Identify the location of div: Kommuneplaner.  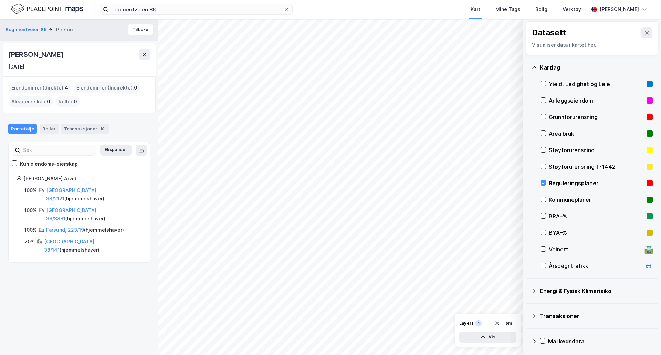
(596, 200).